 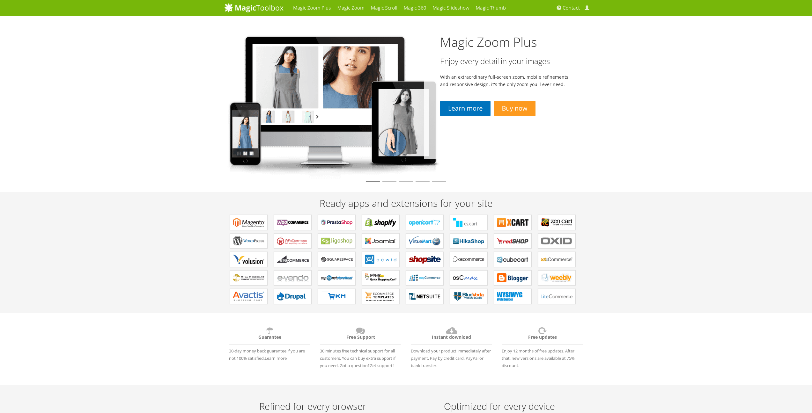 I want to click on a: Modules for PrestaShop, so click(x=337, y=223).